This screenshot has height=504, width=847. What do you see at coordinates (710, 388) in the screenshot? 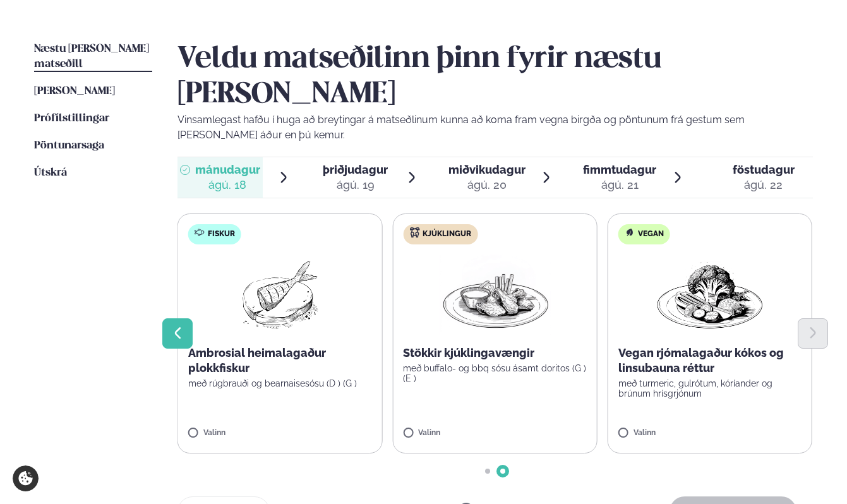
I see `p: með turmeric, gulrótum, kóríander og brúnum hrísgrjónum` at bounding box center [710, 388].